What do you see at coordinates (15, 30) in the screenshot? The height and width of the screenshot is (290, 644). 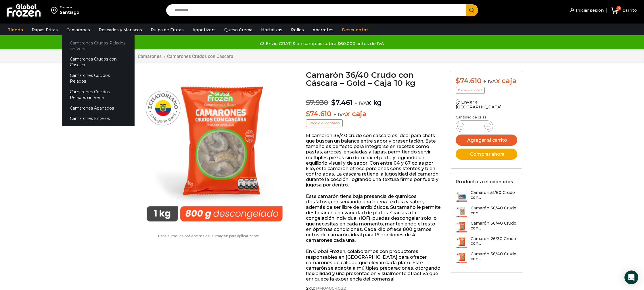 I see `a: Tienda` at bounding box center [15, 30].